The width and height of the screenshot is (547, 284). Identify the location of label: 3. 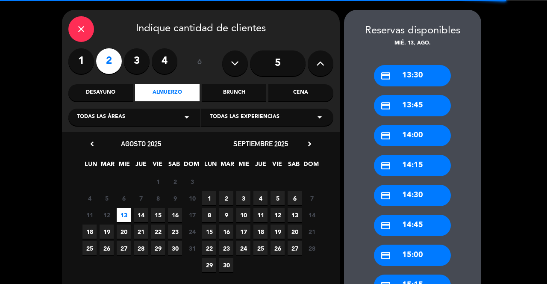
(137, 61).